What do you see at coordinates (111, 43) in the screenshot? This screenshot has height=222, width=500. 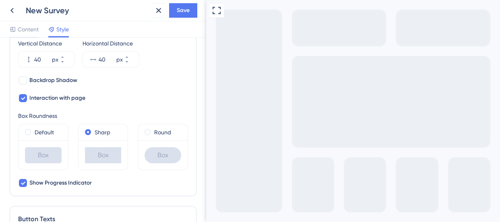 I see `div: Horizontal Distance` at bounding box center [111, 43].